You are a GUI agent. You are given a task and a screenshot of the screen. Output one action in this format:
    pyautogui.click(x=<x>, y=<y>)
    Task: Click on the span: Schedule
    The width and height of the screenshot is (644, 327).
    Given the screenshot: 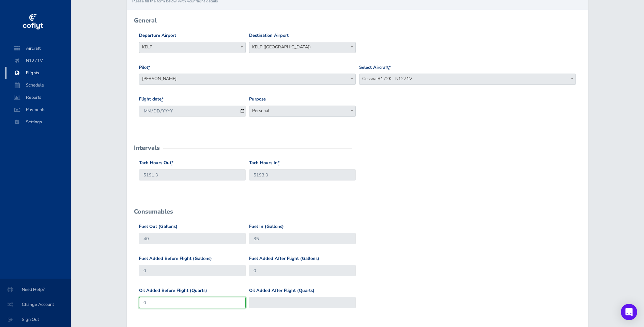 What is the action you would take?
    pyautogui.click(x=38, y=85)
    